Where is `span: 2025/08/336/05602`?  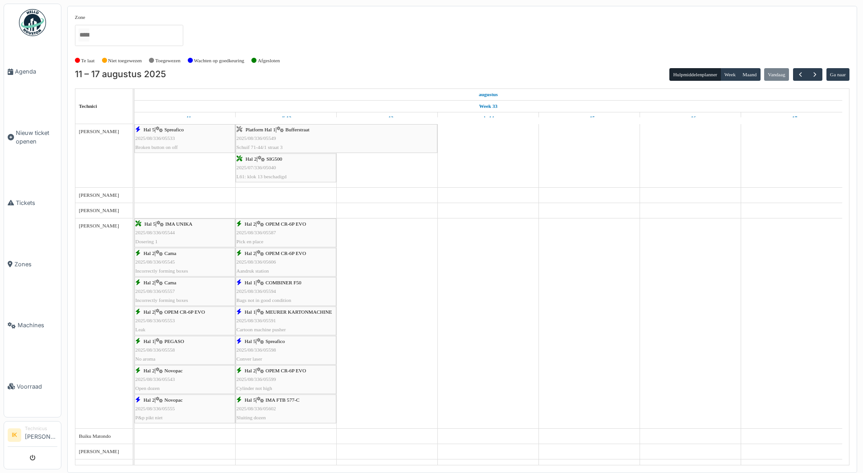 span: 2025/08/336/05602 is located at coordinates (256, 409).